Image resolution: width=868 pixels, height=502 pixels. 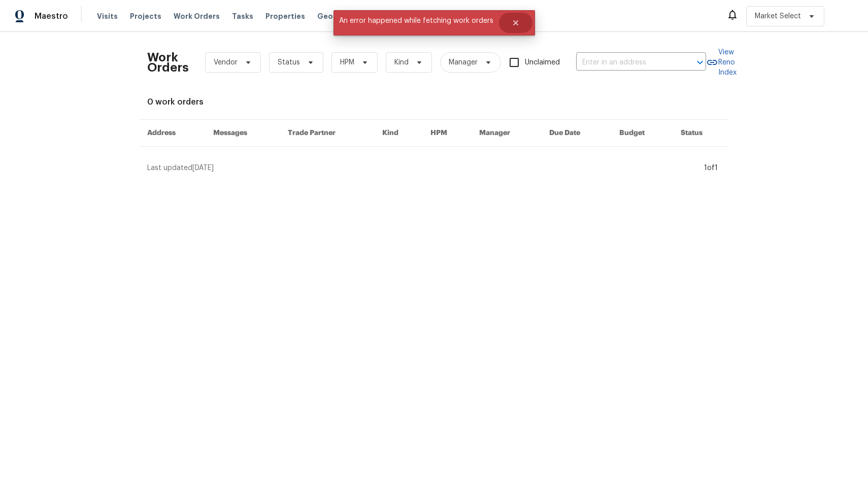 What do you see at coordinates (398, 133) in the screenshot?
I see `th: Kind` at bounding box center [398, 133].